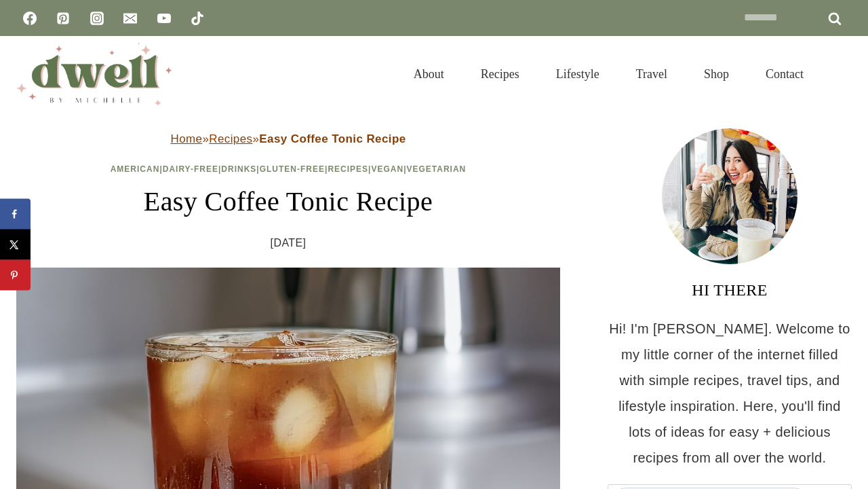 This screenshot has height=489, width=868. I want to click on a: Travel, so click(652, 74).